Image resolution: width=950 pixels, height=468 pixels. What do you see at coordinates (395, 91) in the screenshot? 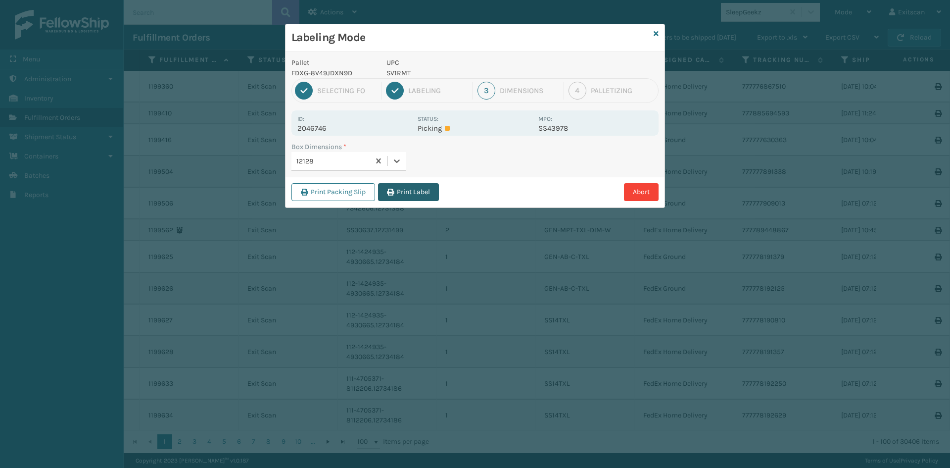
I see `div: 2` at bounding box center [395, 91].